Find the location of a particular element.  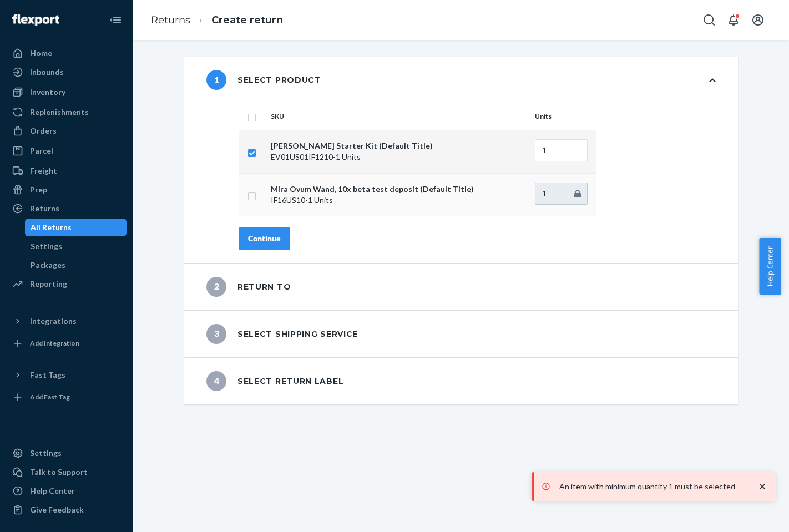

a: Add Fast Tag is located at coordinates (66, 397).